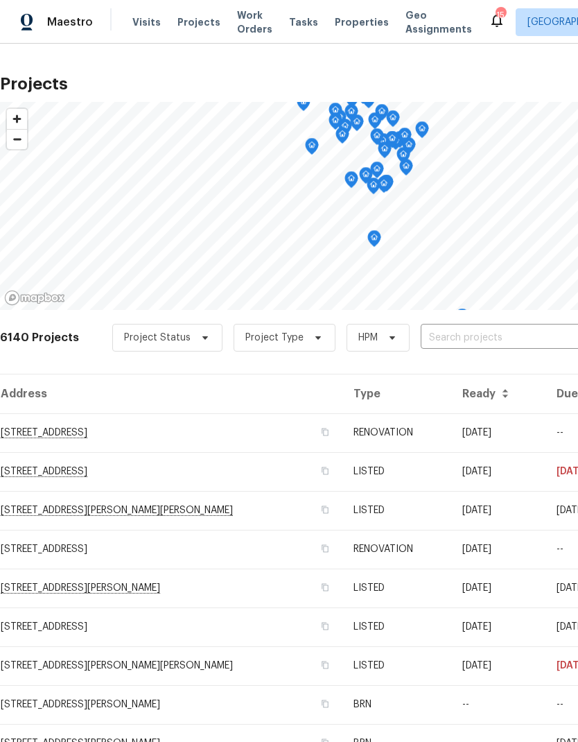 This screenshot has height=742, width=578. I want to click on span: Zoom out, so click(17, 139).